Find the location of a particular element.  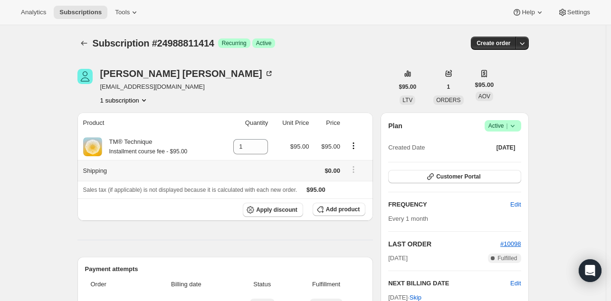

span: Subscription #24988811414 is located at coordinates (153, 43).